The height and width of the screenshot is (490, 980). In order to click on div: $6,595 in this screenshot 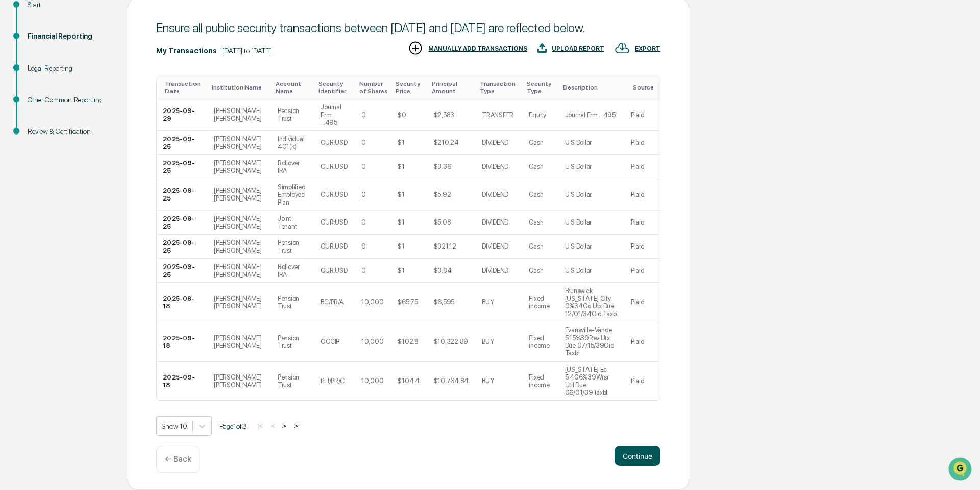, I will do `click(444, 302)`.